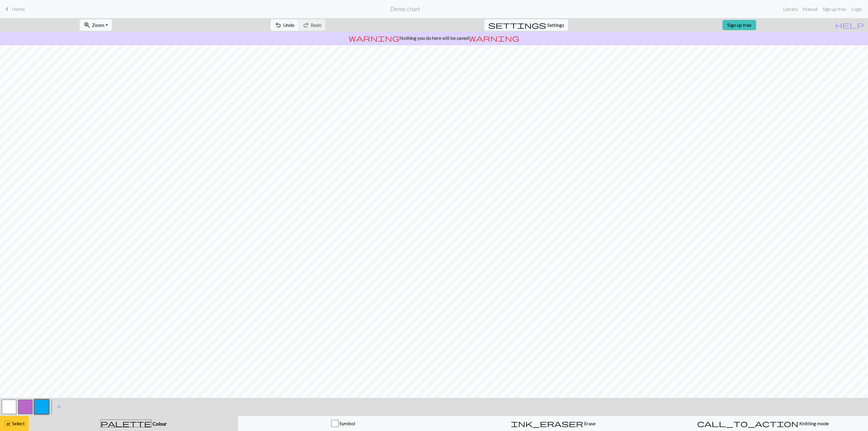 Image resolution: width=868 pixels, height=431 pixels. Describe the element at coordinates (857, 9) in the screenshot. I see `a: Login` at that location.